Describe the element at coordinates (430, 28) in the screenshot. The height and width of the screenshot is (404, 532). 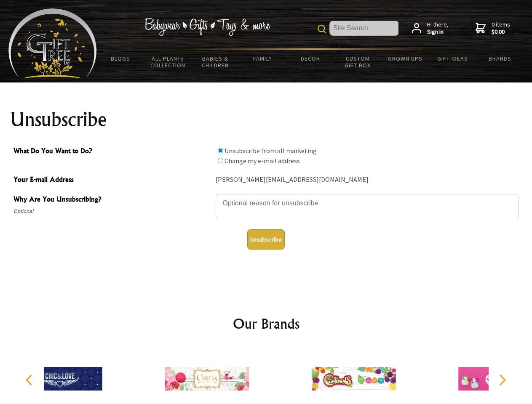
I see `a: Hi there,Sign in` at that location.